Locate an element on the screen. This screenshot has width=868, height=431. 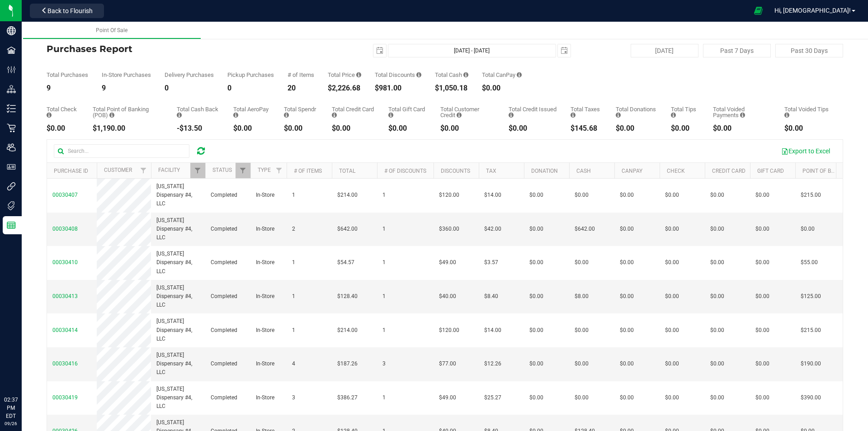
i: Sum of all tip amounts from voided payment transactions for all purchases in the date range. is located at coordinates (787, 115).